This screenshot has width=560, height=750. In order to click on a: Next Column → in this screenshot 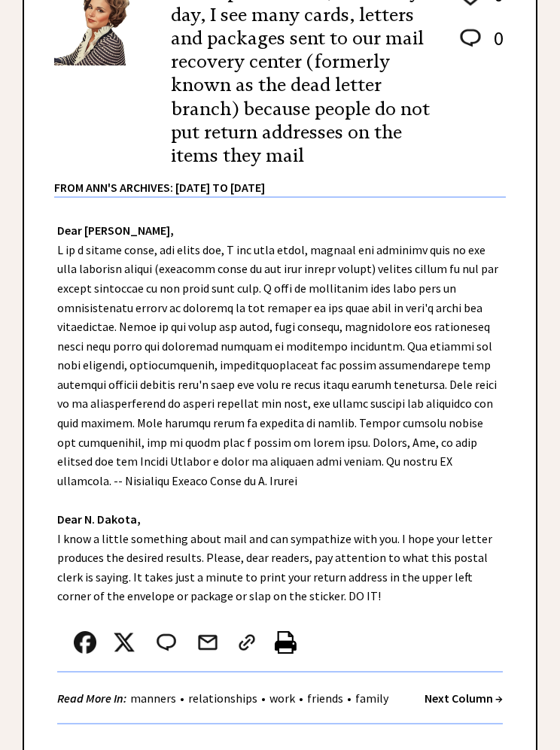, I will do `click(464, 698)`.